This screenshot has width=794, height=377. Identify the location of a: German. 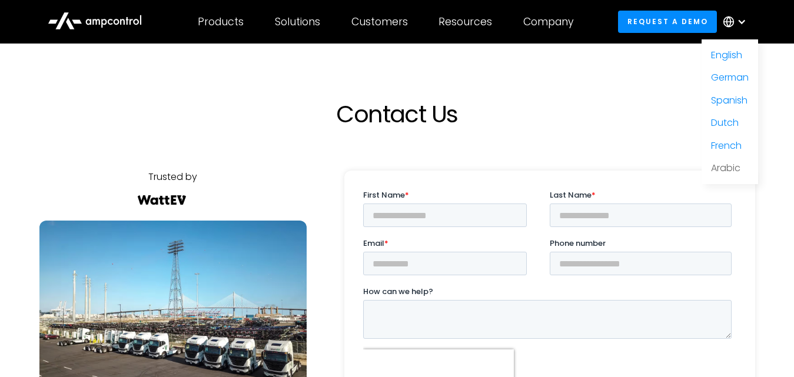
(730, 77).